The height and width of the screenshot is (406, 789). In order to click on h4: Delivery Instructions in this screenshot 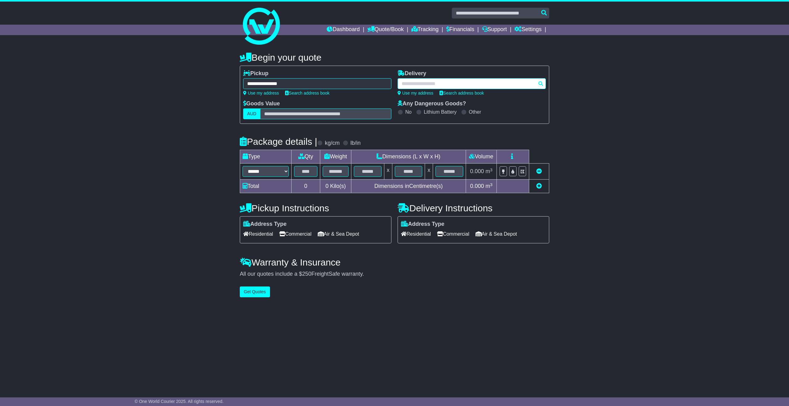, I will do `click(473, 208)`.